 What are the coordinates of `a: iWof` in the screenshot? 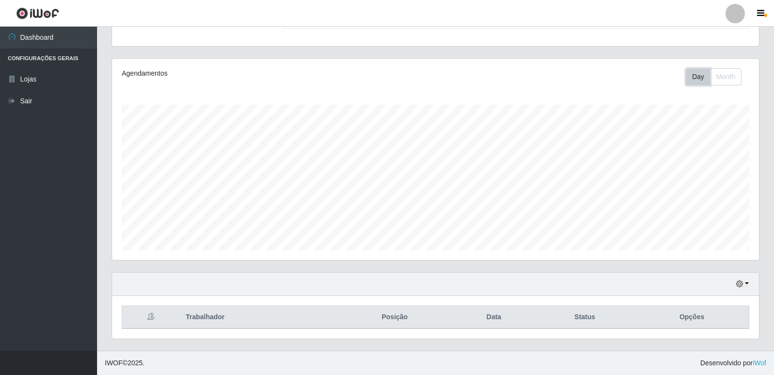 It's located at (760, 363).